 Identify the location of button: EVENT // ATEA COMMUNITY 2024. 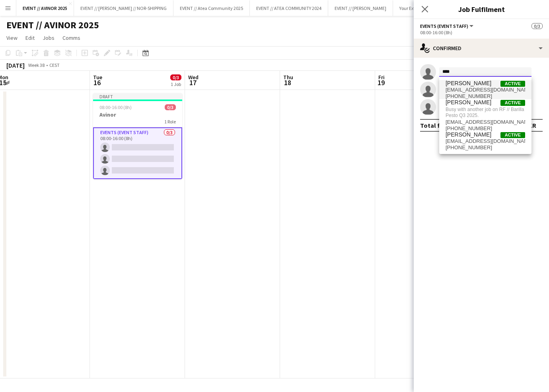
(289, 8).